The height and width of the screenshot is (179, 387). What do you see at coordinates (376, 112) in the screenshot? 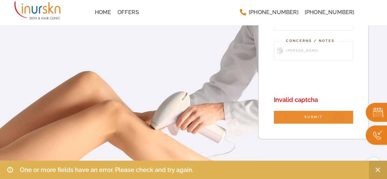
I see `img: book.png` at bounding box center [376, 112].